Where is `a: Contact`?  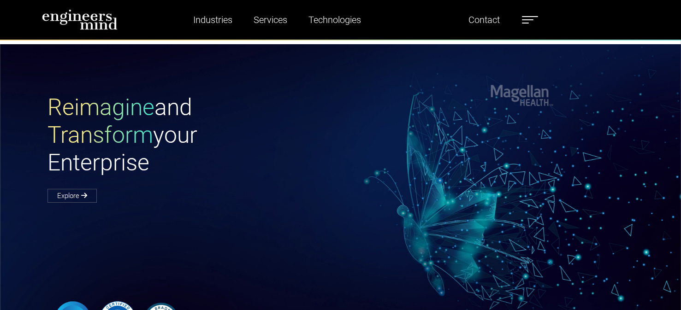
a: Contact is located at coordinates (484, 20).